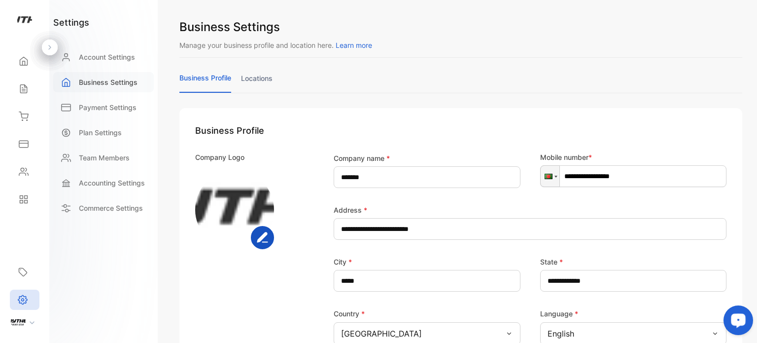 This screenshot has width=757, height=343. I want to click on a: Commerce Settings, so click(104, 208).